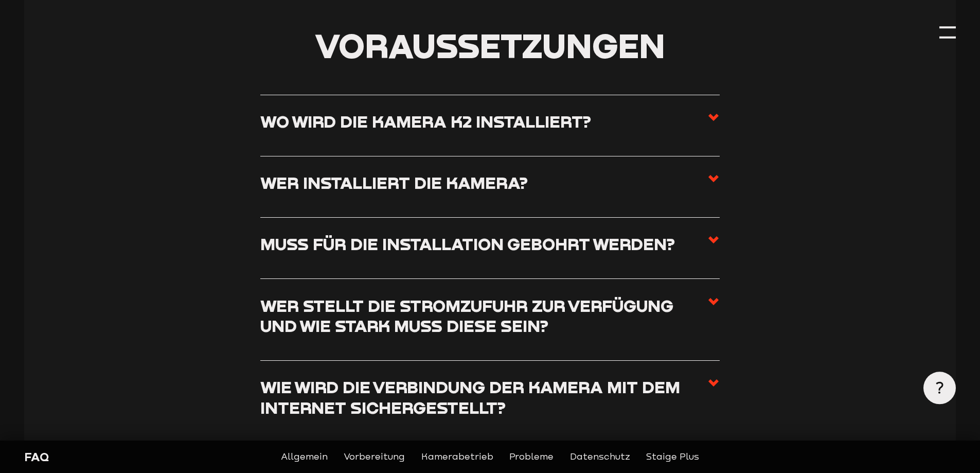 The image size is (980, 473). I want to click on a: Staige Plus, so click(673, 457).